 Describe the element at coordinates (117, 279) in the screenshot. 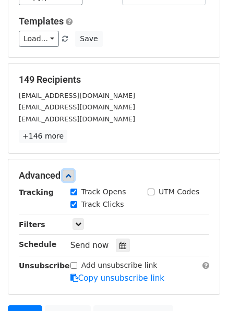

I see `a: Copy unsubscribe link` at that location.